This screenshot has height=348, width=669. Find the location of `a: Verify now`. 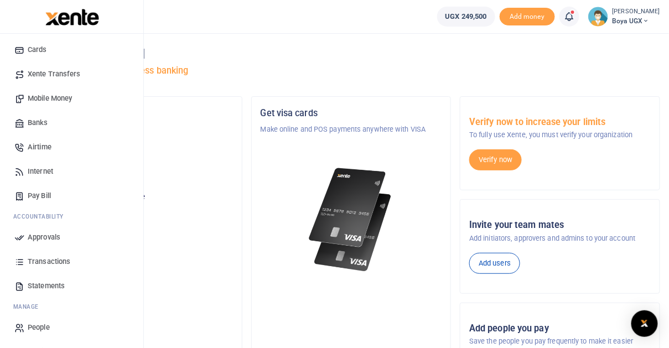

a: Verify now is located at coordinates (496, 160).